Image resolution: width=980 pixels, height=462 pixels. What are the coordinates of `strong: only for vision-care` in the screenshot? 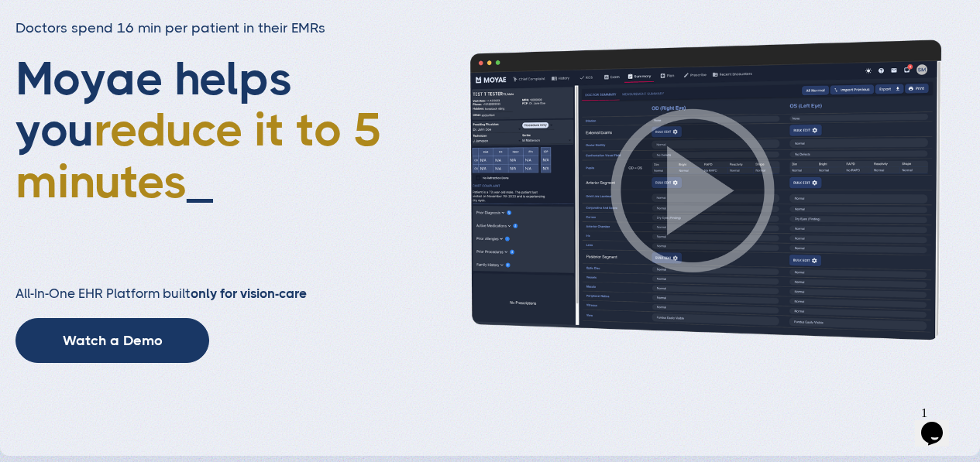 It's located at (249, 293).